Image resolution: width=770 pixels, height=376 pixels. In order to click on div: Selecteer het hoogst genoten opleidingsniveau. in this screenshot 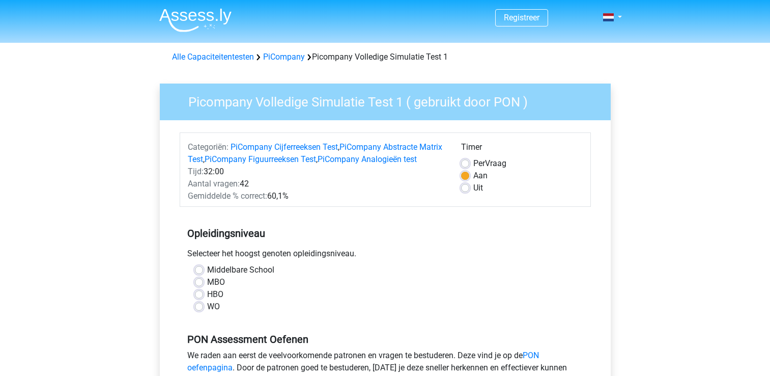, I will do `click(385, 255)`.